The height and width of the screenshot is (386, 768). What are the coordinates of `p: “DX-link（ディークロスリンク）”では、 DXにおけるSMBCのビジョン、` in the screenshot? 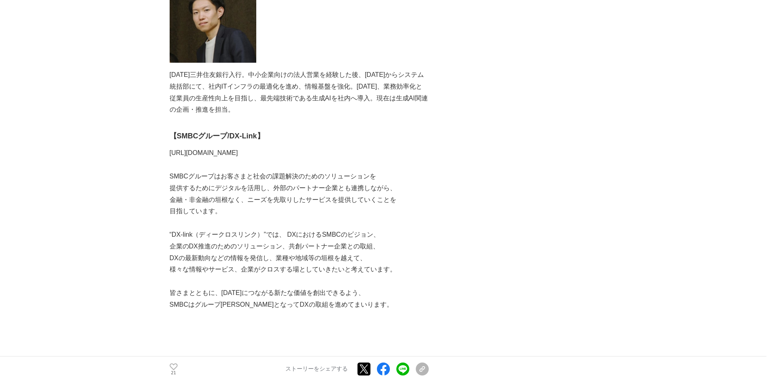 It's located at (299, 235).